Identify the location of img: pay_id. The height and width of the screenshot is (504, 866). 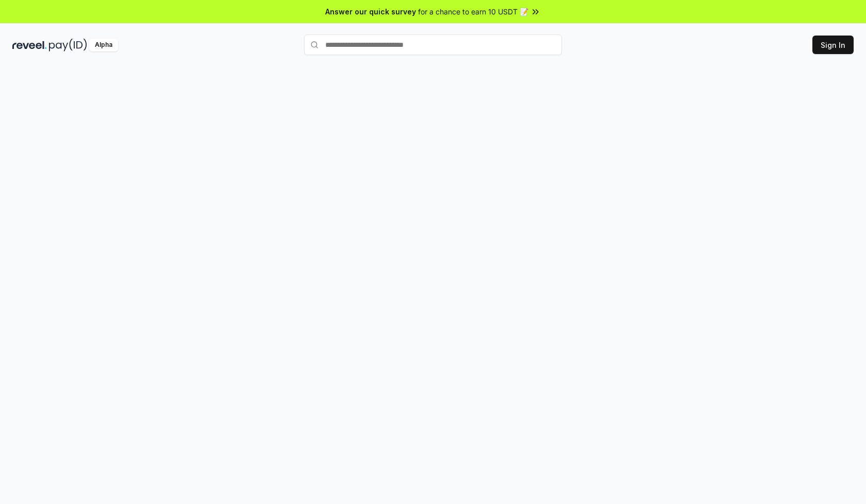
(68, 45).